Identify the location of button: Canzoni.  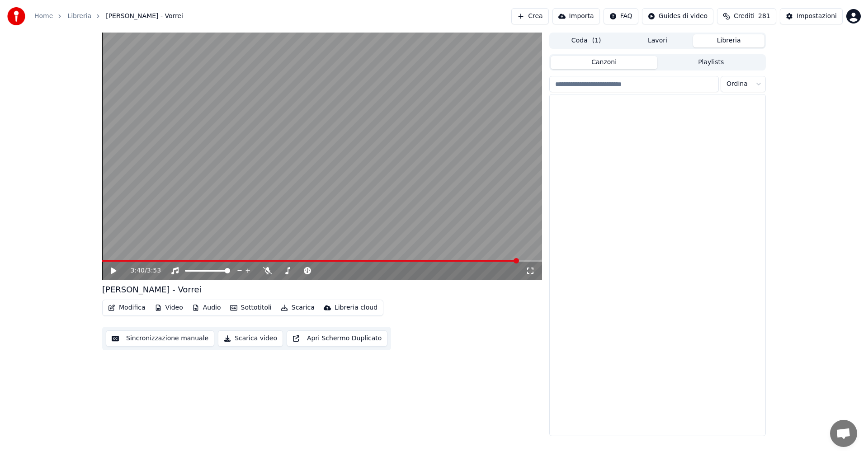
(604, 62).